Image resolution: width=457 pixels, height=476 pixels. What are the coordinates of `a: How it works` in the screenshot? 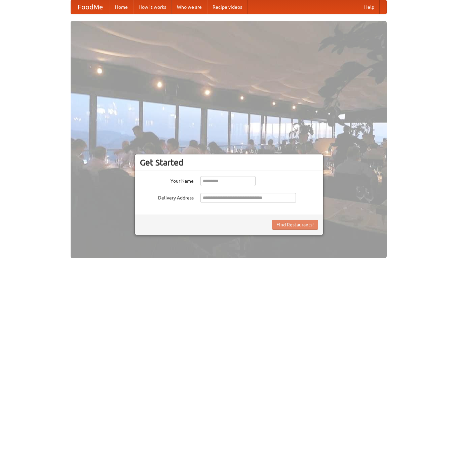 It's located at (152, 7).